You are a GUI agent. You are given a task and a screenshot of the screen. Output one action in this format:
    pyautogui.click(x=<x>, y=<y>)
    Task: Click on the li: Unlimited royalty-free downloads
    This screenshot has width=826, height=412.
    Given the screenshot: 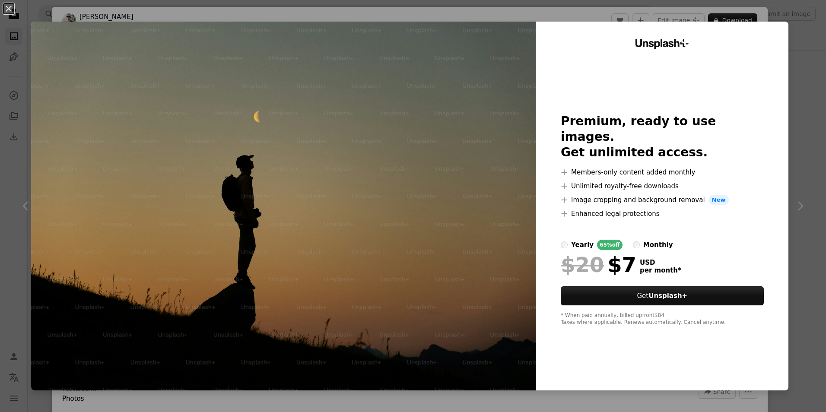 What is the action you would take?
    pyautogui.click(x=662, y=186)
    